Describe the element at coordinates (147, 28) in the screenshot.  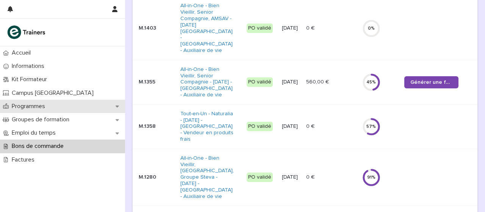
I see `font: M.1403` at that location.